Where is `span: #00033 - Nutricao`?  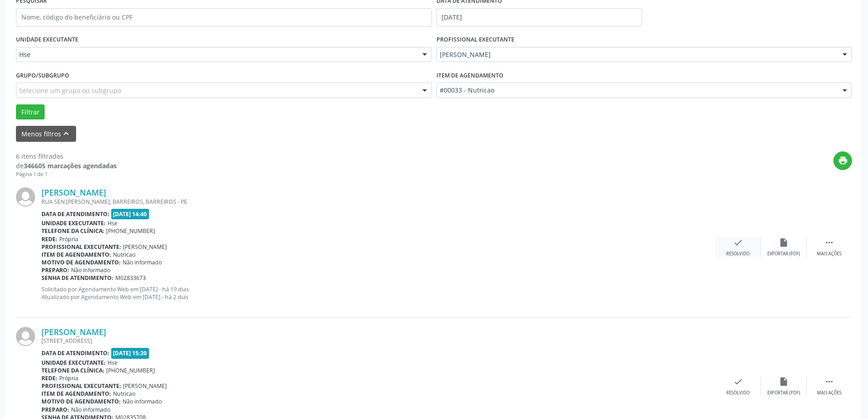
span: #00033 - Nutricao is located at coordinates (636, 90).